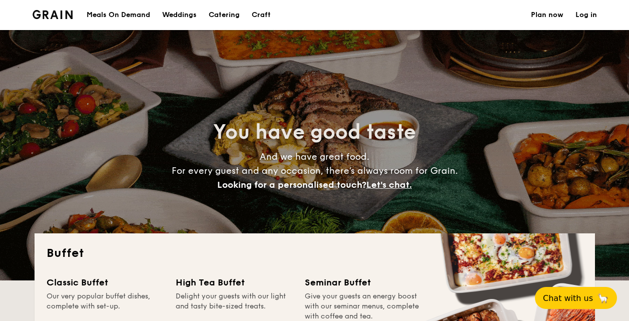 The width and height of the screenshot is (629, 321). I want to click on button: Chat with us🦙, so click(576, 298).